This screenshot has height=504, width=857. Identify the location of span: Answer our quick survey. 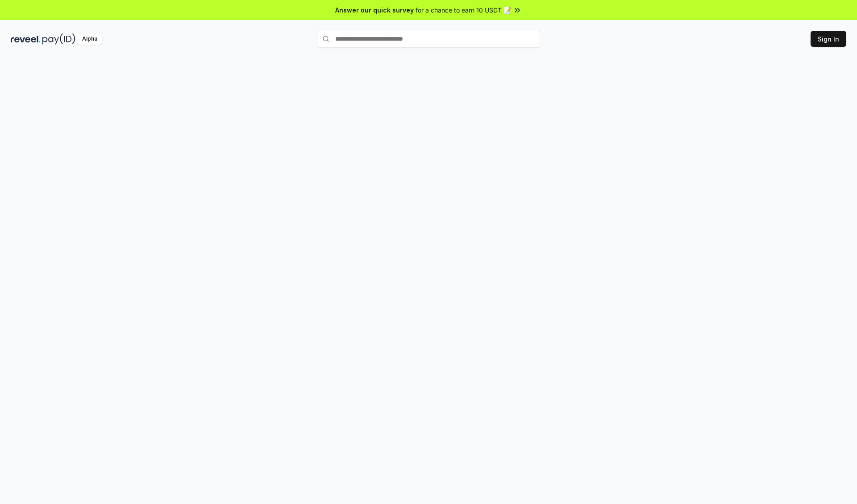
(374, 10).